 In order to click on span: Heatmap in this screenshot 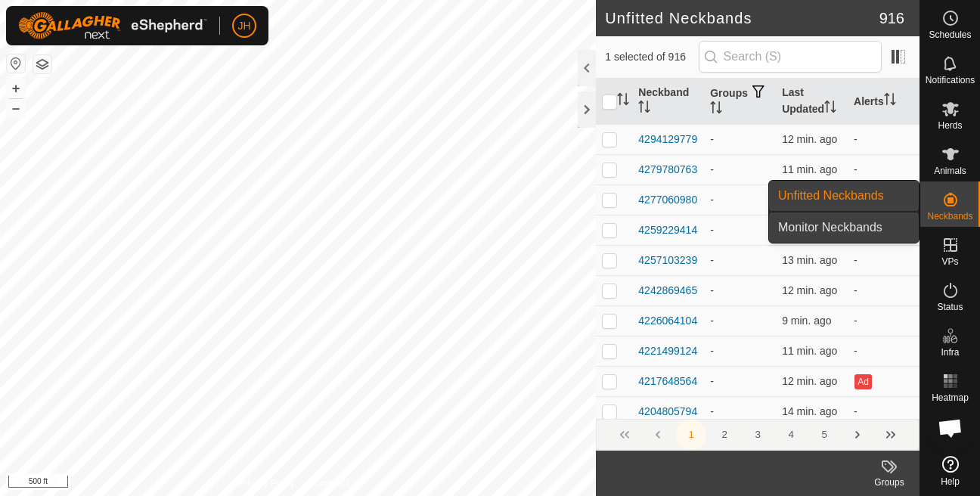, I will do `click(949, 398)`.